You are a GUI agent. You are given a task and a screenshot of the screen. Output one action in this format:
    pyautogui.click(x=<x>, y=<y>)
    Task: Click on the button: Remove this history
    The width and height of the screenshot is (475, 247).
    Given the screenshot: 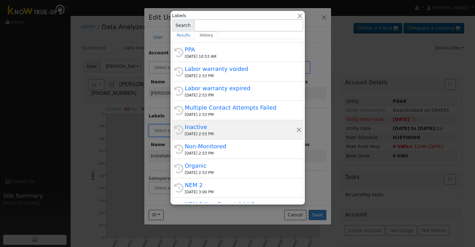 What is the action you would take?
    pyautogui.click(x=299, y=130)
    